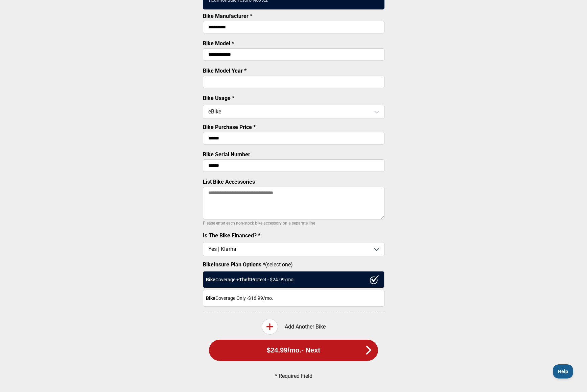  Describe the element at coordinates (294, 223) in the screenshot. I see `p: Please enter each non-stock bike accessory on a separate line` at that location.